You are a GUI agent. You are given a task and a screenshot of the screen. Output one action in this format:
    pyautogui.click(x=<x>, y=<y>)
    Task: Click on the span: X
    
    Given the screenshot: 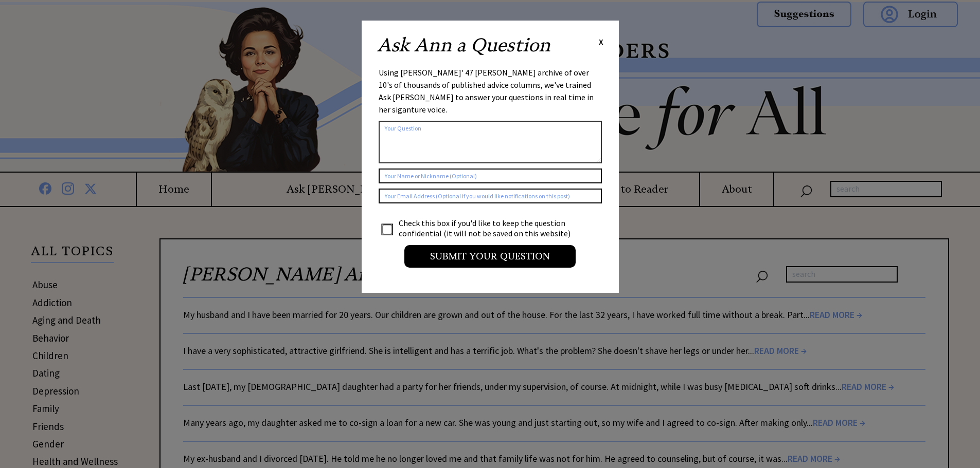 What is the action you would take?
    pyautogui.click(x=601, y=41)
    